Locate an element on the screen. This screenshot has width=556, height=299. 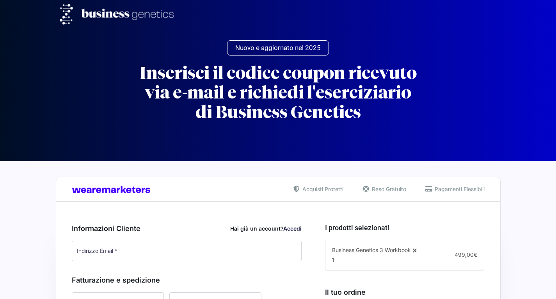
span: Pagamenti Flessibili is located at coordinates (459, 189).